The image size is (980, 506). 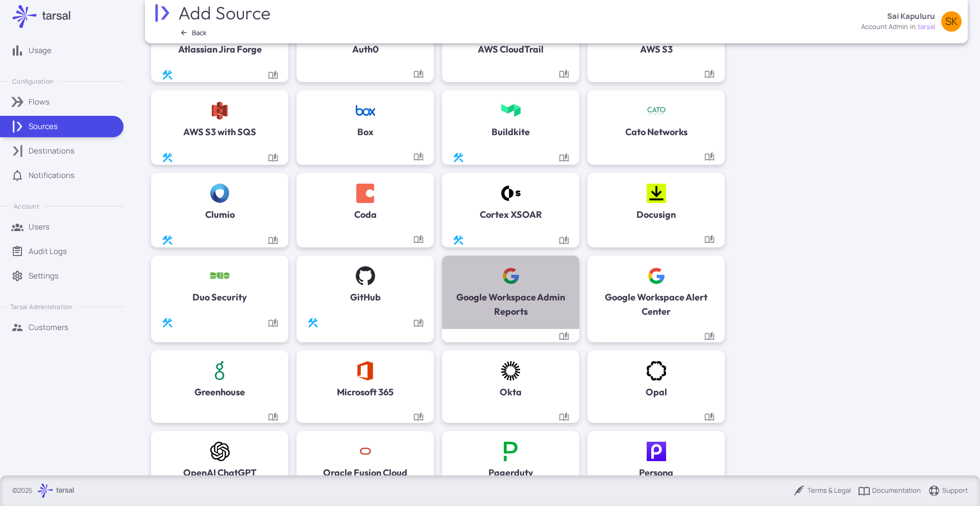 What do you see at coordinates (39, 102) in the screenshot?
I see `p: Flows` at bounding box center [39, 102].